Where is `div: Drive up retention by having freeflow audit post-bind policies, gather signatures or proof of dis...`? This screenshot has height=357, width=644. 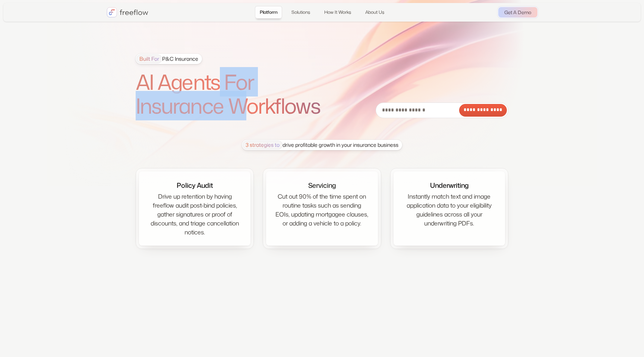 div: Drive up retention by having freeflow audit post-bind policies, gather signatures or proof of dis... is located at coordinates (194, 214).